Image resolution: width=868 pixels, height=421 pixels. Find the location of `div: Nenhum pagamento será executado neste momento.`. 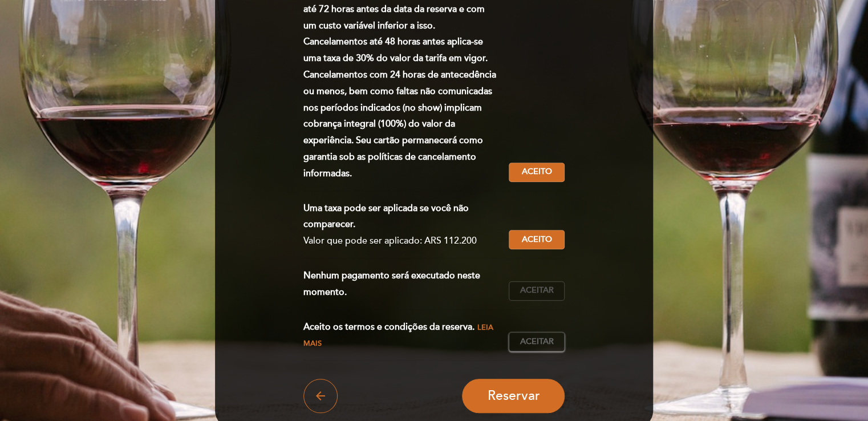

div: Nenhum pagamento será executado neste momento. is located at coordinates (406, 284).